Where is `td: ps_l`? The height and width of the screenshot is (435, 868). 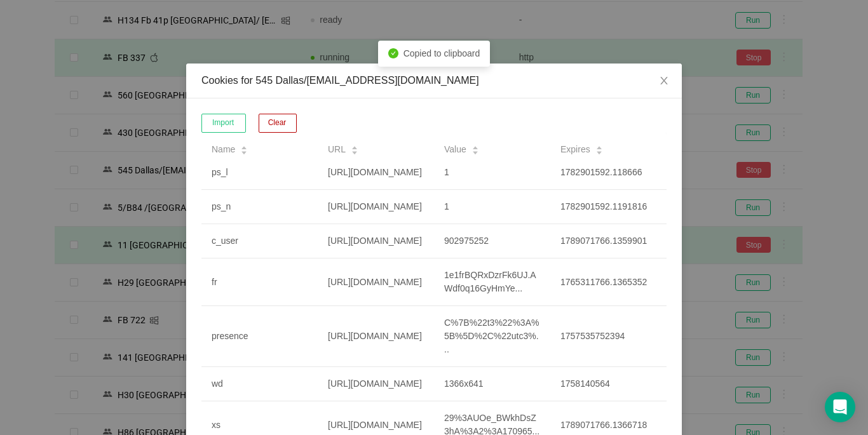
td: ps_l is located at coordinates (260, 173).